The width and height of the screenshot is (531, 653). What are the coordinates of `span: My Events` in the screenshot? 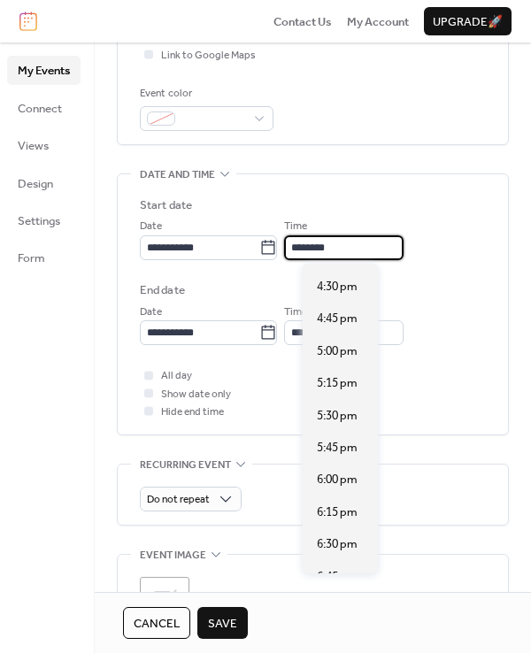 It's located at (43, 71).